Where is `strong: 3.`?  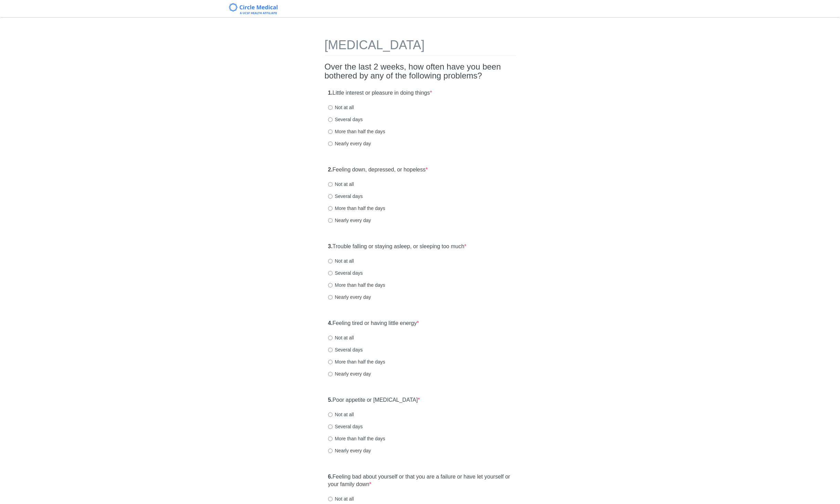 strong: 3. is located at coordinates (330, 246).